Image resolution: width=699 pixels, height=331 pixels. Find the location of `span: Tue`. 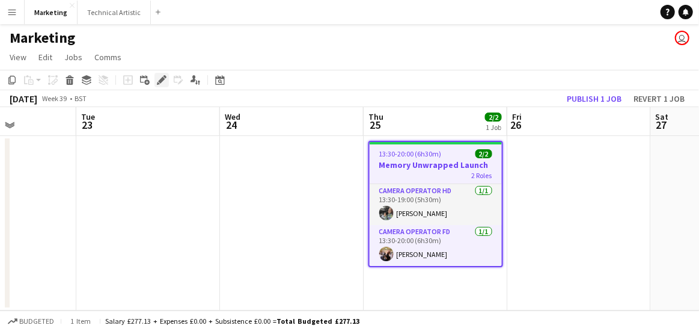

span: Tue is located at coordinates (88, 117).